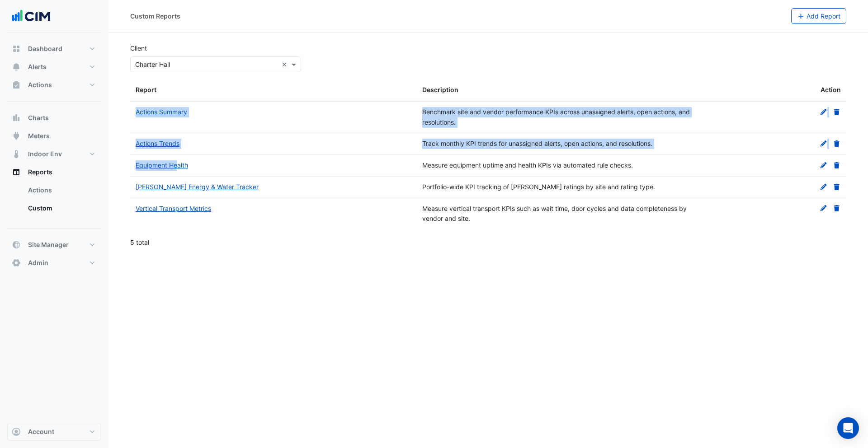 Image resolution: width=868 pixels, height=448 pixels. I want to click on span: Indoor Env, so click(45, 154).